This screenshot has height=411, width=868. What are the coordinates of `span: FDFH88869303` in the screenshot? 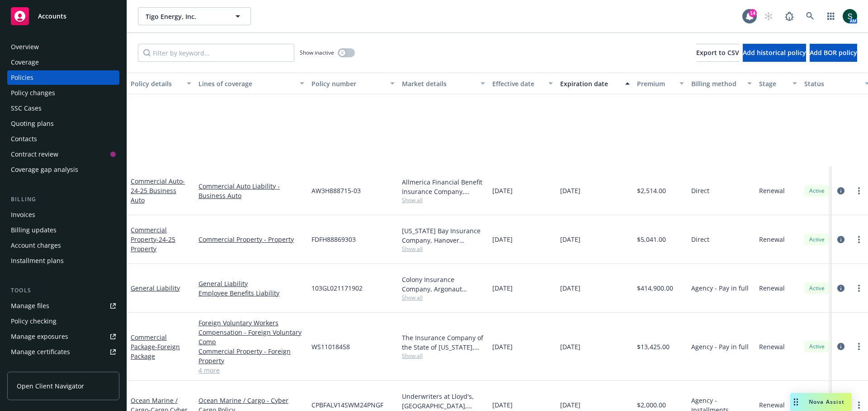 It's located at (333, 239).